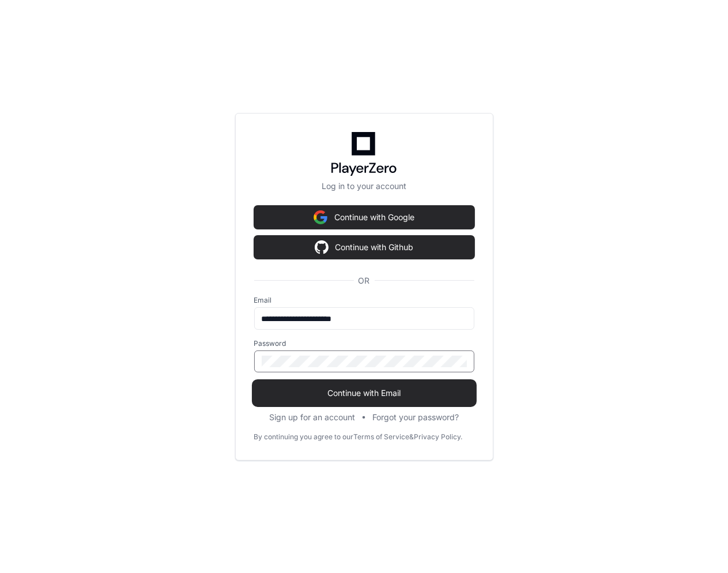 This screenshot has width=728, height=573. I want to click on button: Continue with Email, so click(364, 393).